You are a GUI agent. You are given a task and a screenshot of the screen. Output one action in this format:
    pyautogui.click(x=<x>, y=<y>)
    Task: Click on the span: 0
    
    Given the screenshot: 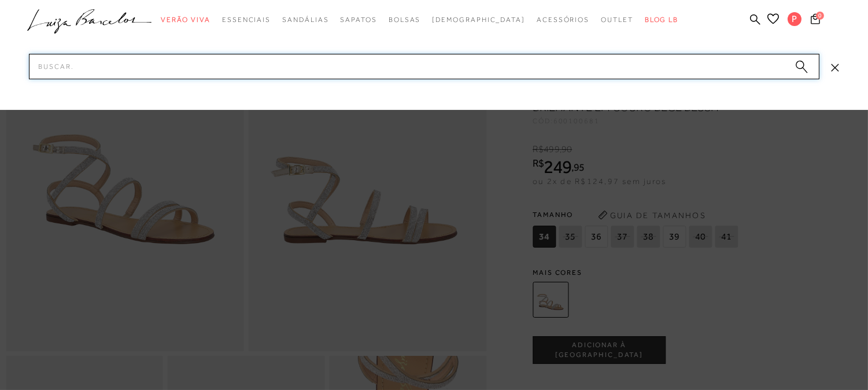 What is the action you would take?
    pyautogui.click(x=821, y=16)
    